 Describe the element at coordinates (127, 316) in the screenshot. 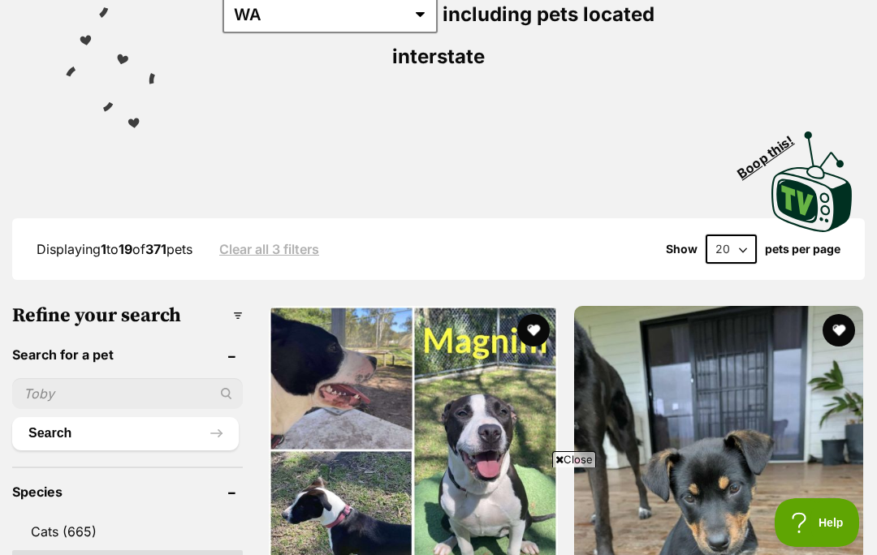

I see `h3: Refine your search` at that location.